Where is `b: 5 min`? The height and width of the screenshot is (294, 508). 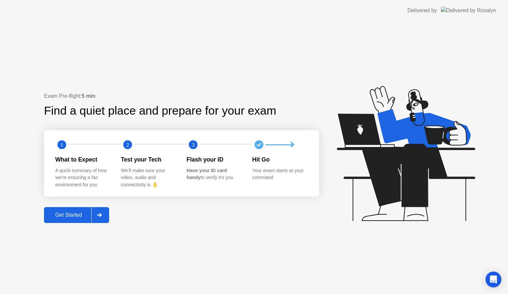
b: 5 min is located at coordinates (89, 96).